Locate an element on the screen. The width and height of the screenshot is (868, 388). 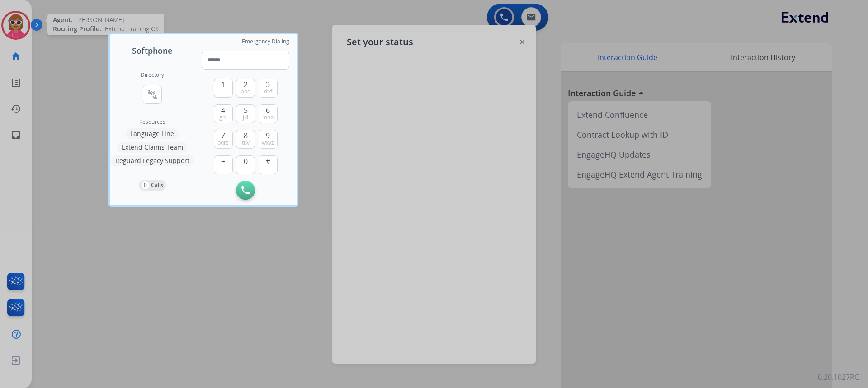
button: Extend Claims Team is located at coordinates (152, 147).